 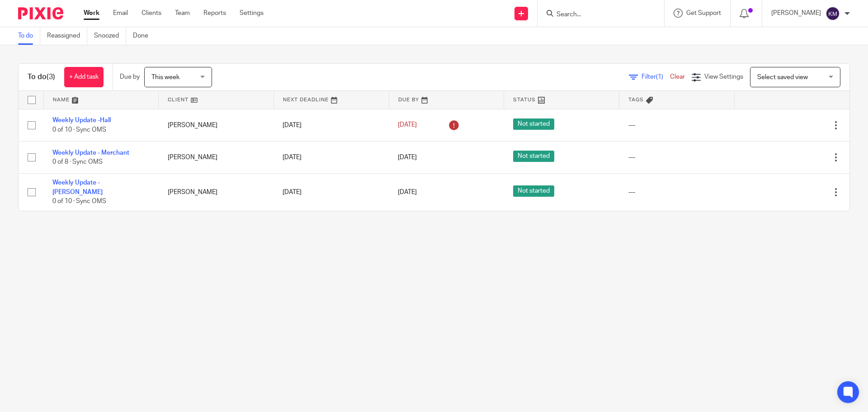 What do you see at coordinates (120, 13) in the screenshot?
I see `a: Email` at bounding box center [120, 13].